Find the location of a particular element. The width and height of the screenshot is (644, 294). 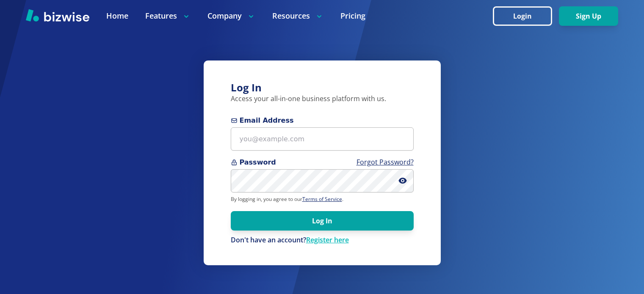

button: Sign Up is located at coordinates (588, 16).